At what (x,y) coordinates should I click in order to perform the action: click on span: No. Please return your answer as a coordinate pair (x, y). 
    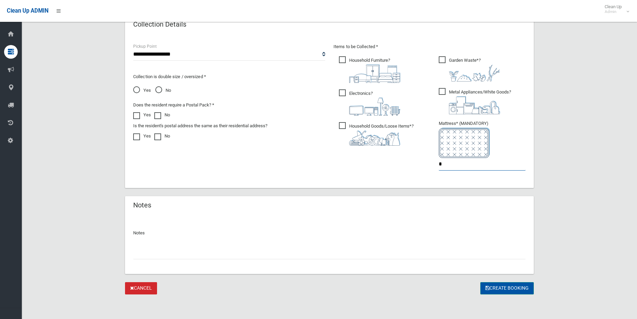
    Looking at the image, I should click on (163, 90).